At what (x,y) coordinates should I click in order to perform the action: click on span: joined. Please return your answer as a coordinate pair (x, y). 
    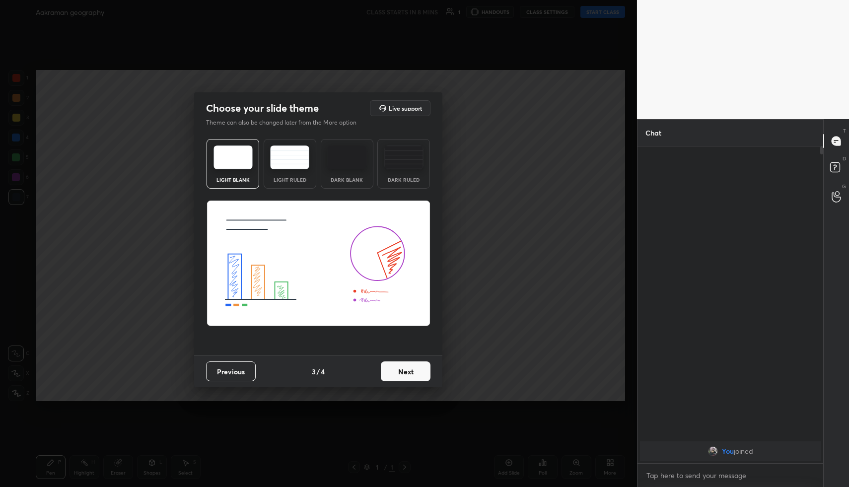
    Looking at the image, I should click on (743, 451).